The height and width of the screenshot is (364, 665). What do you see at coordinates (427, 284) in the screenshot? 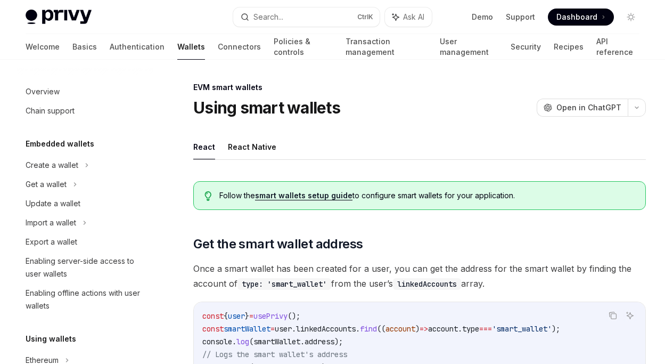
I see `code: linkedAccounts` at bounding box center [427, 284].